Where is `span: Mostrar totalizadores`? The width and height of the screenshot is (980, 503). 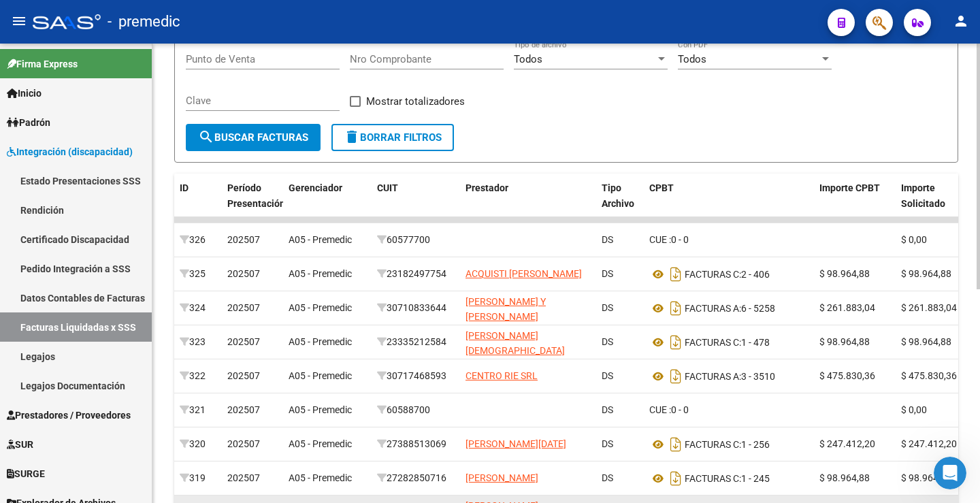 span: Mostrar totalizadores is located at coordinates (415, 102).